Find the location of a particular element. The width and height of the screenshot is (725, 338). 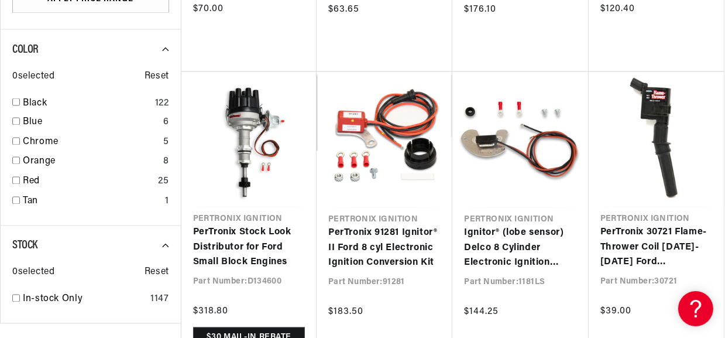

a: Blue is located at coordinates (91, 123).